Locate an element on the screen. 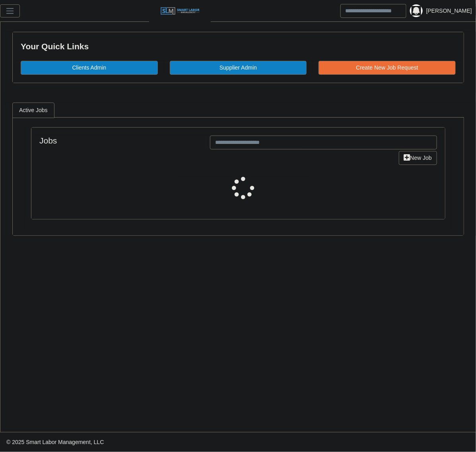 The image size is (476, 452). a: Active Jobs is located at coordinates (33, 110).